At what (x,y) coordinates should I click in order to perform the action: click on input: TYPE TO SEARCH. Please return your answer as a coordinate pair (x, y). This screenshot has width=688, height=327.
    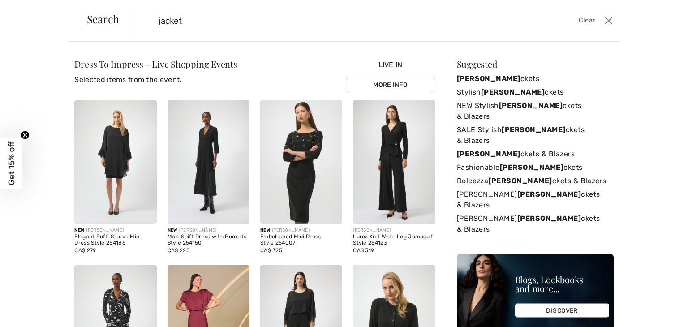
    Looking at the image, I should click on (320, 21).